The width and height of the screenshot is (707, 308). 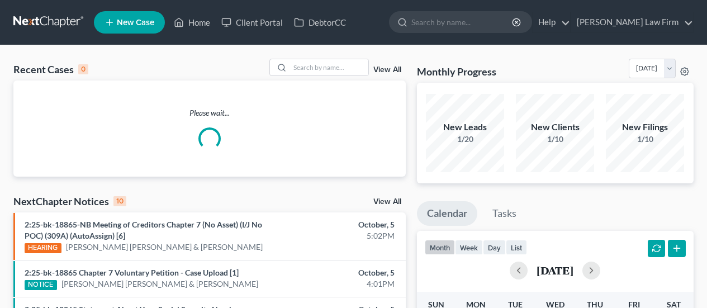 I want to click on a: 2:25-bk-18865-NB Meeting of Creditors Chapter 7 (No Asset) (I/J No POC) (309A) (AutoAssign) [6], so click(x=143, y=230).